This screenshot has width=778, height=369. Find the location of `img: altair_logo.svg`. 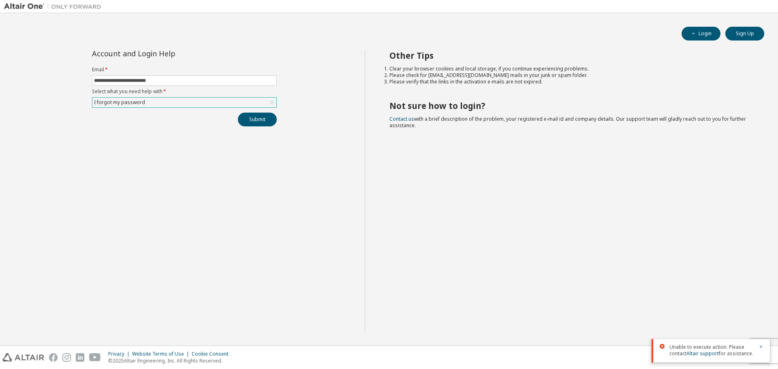

img: altair_logo.svg is located at coordinates (23, 357).